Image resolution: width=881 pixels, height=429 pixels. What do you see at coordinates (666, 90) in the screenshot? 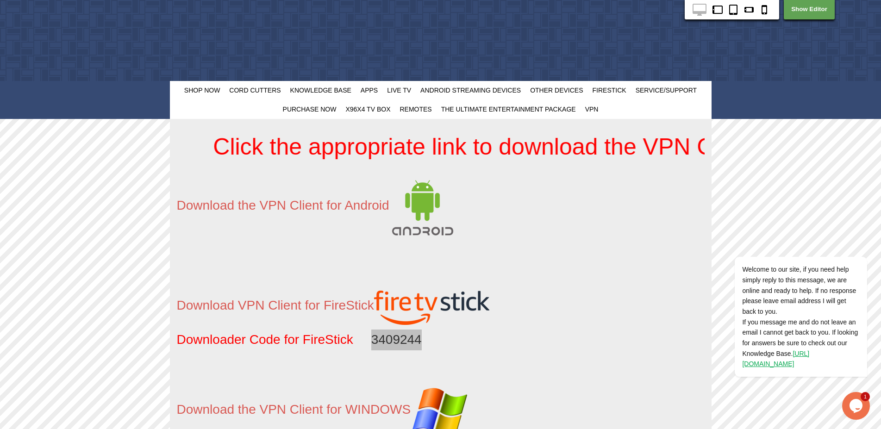
I see `a: Service/Support` at bounding box center [666, 90].